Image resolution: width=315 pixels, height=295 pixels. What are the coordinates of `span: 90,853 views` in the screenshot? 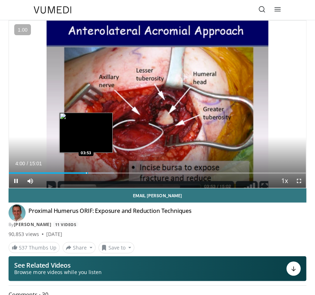 It's located at (24, 234).